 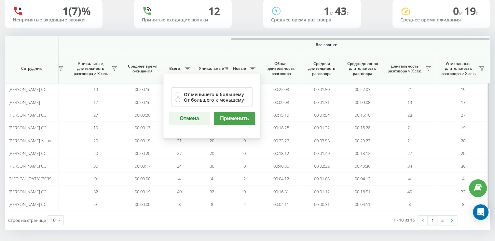 What do you see at coordinates (142, 192) in the screenshot?
I see `td: 00:00:19` at bounding box center [142, 192].